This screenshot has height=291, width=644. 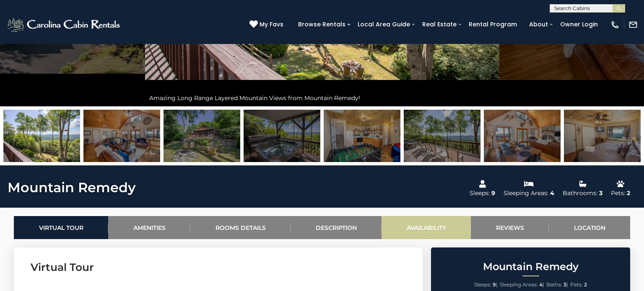 I want to click on h2: Mountain Remedy, so click(x=531, y=267).